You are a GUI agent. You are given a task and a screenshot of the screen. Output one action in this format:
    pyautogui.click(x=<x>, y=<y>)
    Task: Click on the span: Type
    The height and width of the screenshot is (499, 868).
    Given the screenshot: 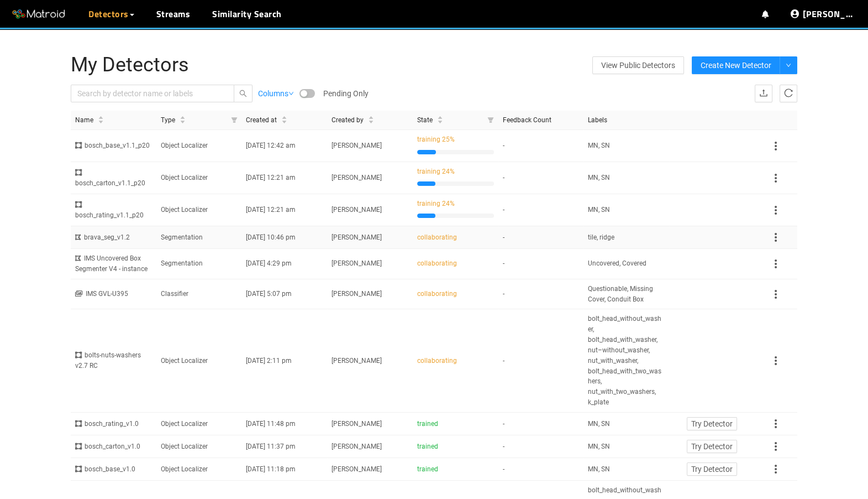 What is the action you would take?
    pyautogui.click(x=168, y=120)
    